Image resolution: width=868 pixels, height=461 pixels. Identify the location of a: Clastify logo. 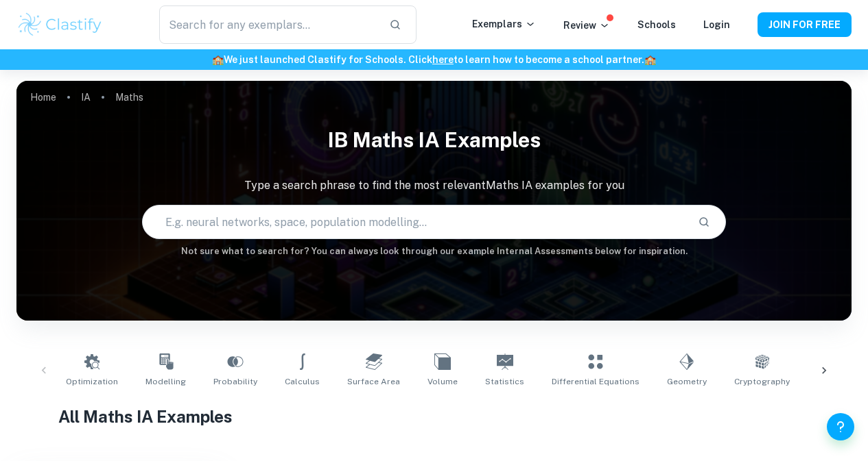
(60, 25).